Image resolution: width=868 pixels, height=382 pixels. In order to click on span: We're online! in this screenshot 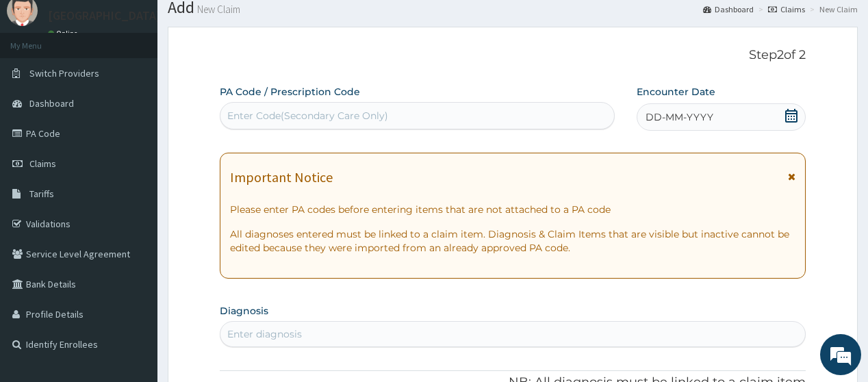, I will do `click(134, 176)`.